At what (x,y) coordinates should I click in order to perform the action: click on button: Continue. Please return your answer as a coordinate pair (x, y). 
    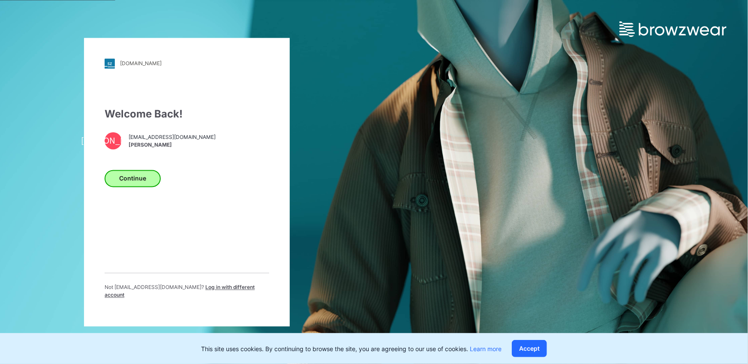
    Looking at the image, I should click on (133, 178).